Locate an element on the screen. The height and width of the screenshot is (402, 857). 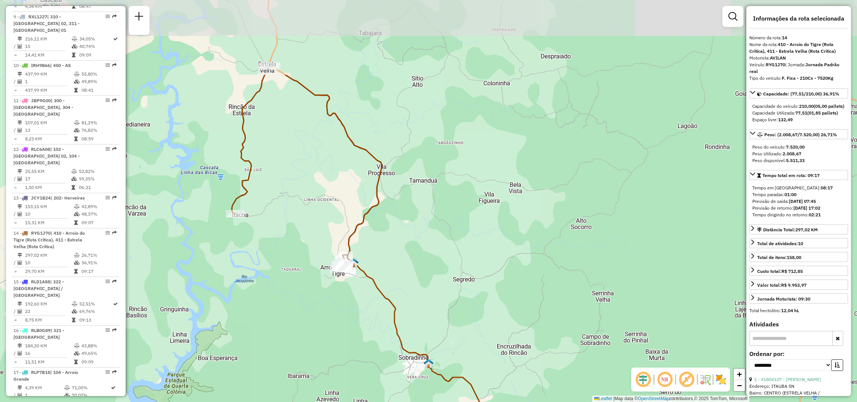
td: 06:21 is located at coordinates (97, 187).